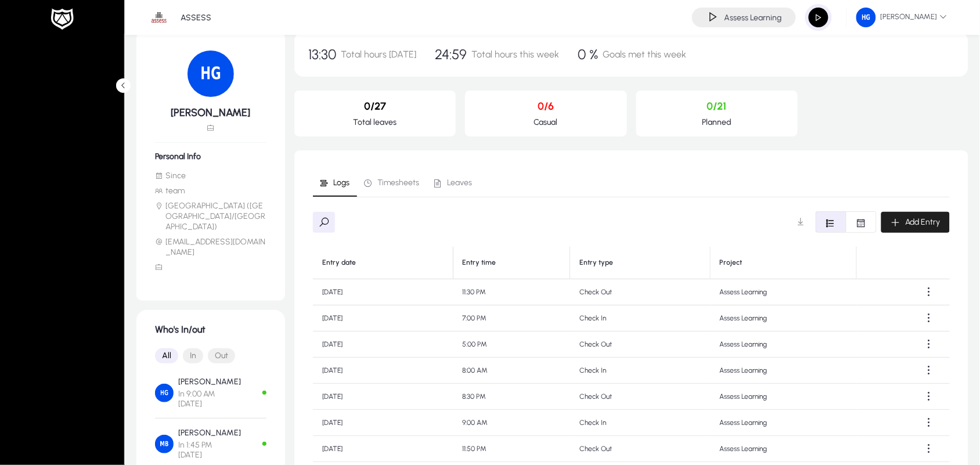 The image size is (980, 465). What do you see at coordinates (399, 183) in the screenshot?
I see `span: Timesheets` at bounding box center [399, 183].